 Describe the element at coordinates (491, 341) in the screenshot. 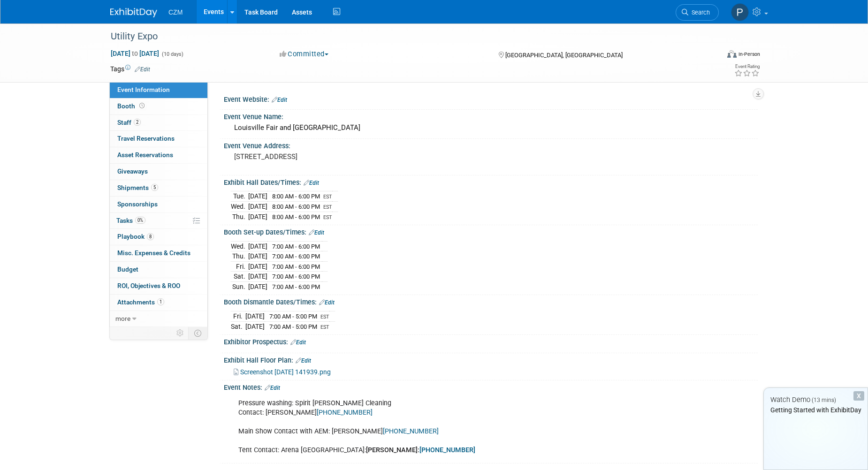

I see `div: Exhibitor Prospectus:` at that location.